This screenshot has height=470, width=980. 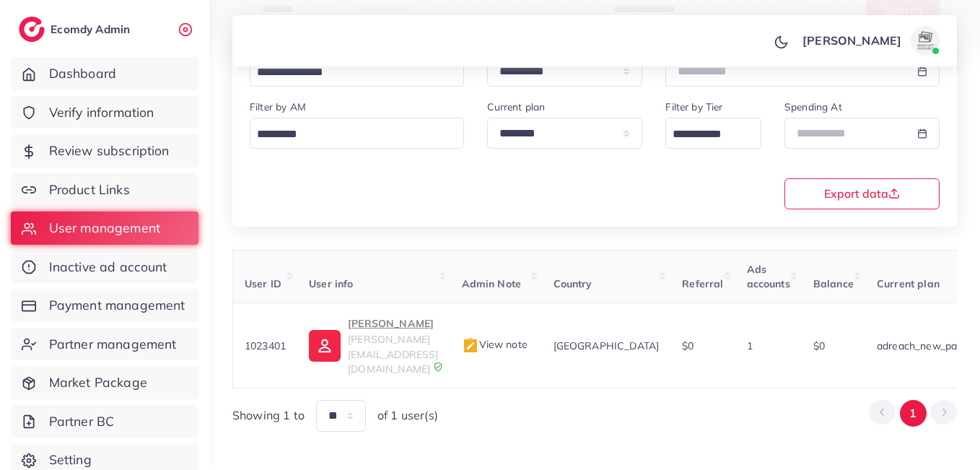 I want to click on span: 1023401, so click(x=264, y=346).